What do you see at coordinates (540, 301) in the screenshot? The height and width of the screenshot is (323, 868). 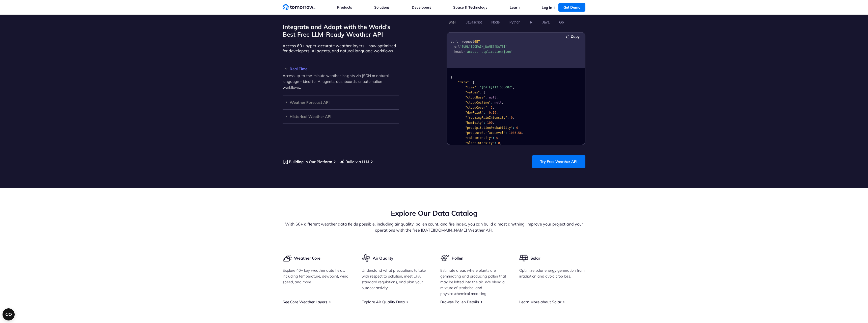 I see `a: Learn More about Solar` at bounding box center [540, 301].